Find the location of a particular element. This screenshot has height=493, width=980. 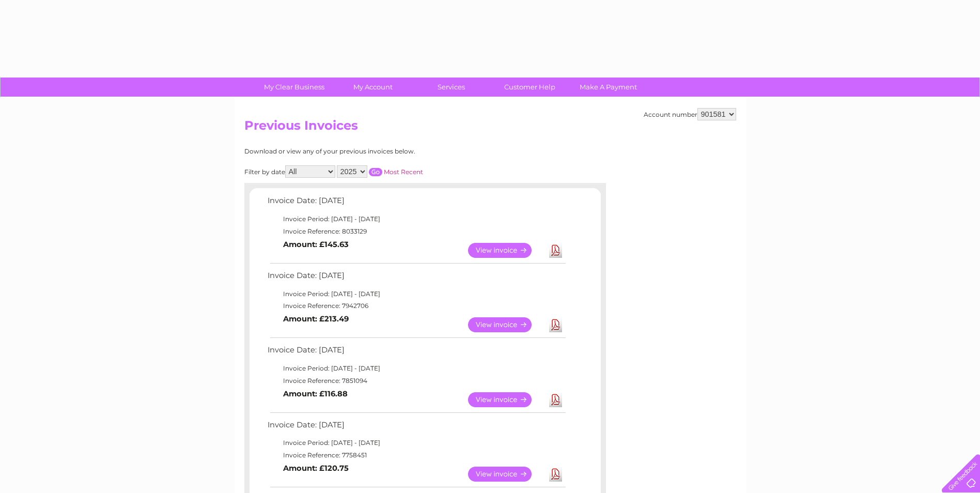

div: Filter by date is located at coordinates (380, 172).